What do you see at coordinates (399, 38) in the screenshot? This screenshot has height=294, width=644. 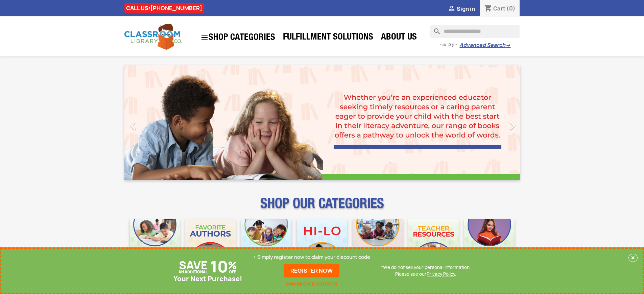 I see `a: About Us` at bounding box center [399, 38].